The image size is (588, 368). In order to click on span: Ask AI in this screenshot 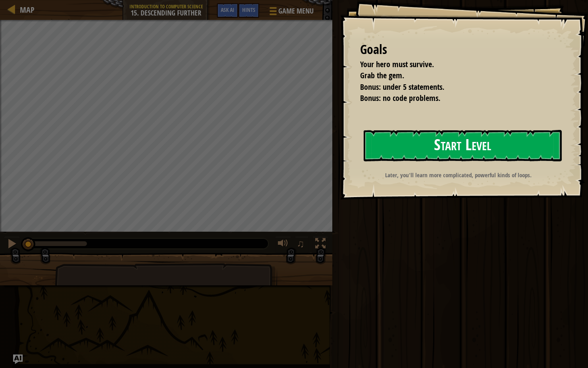, I will do `click(228, 10)`.